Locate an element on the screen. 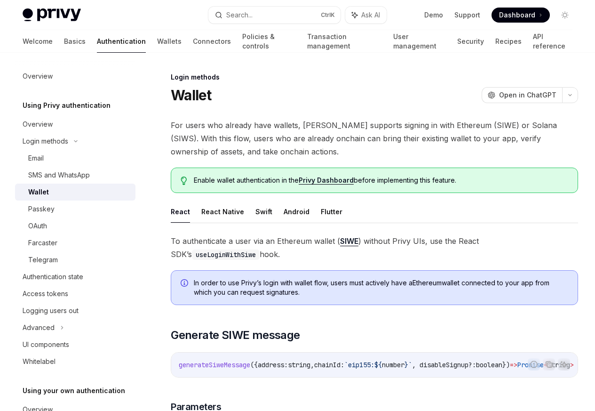 This screenshot has width=595, height=411. h1: Wallet is located at coordinates (191, 95).